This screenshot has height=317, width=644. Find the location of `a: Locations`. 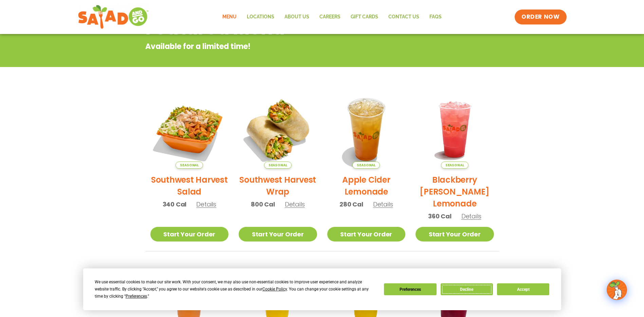

a: Locations is located at coordinates (261, 17).